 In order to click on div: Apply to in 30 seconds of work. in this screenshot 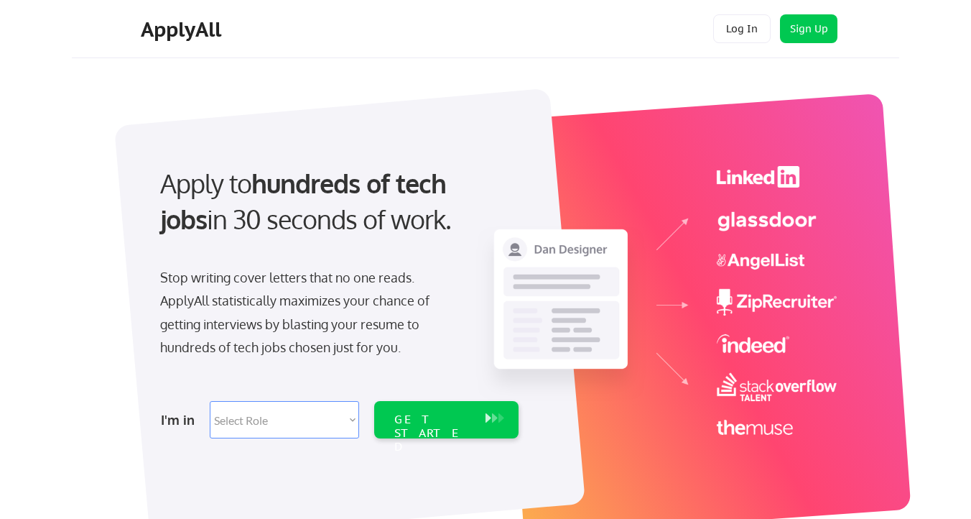, I will do `click(336, 201)`.